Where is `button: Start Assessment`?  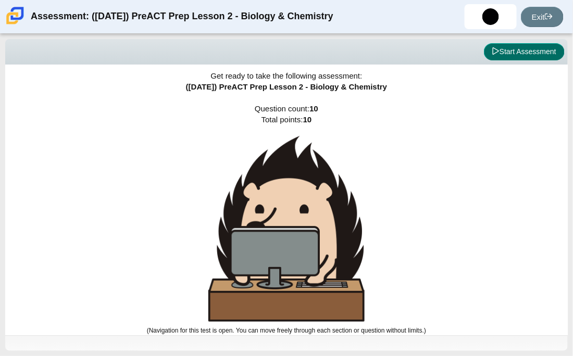 button: Start Assessment is located at coordinates (524, 52).